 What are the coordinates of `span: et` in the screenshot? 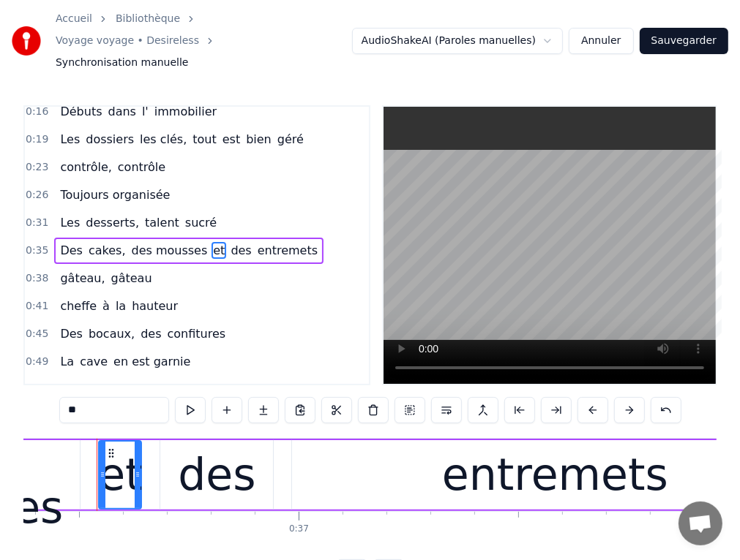 It's located at (218, 250).